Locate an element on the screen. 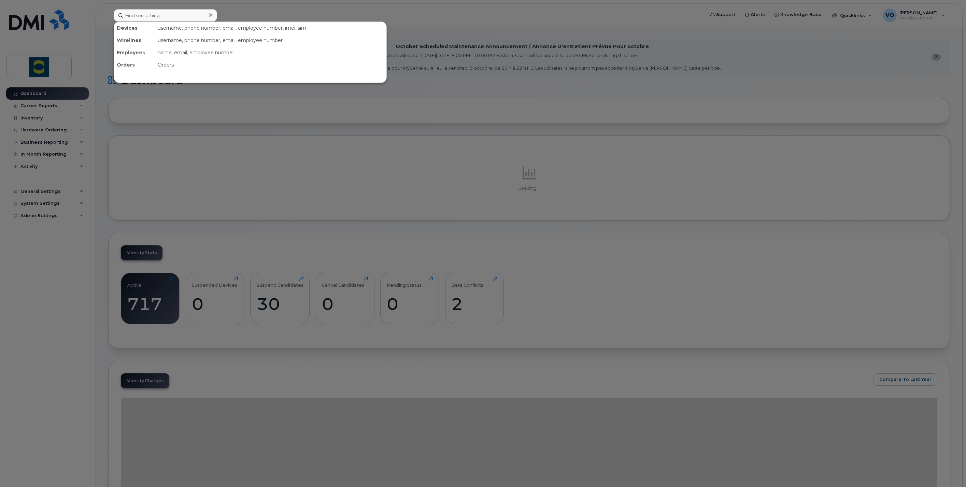 Image resolution: width=966 pixels, height=487 pixels. div: name, email, employee number is located at coordinates (271, 53).